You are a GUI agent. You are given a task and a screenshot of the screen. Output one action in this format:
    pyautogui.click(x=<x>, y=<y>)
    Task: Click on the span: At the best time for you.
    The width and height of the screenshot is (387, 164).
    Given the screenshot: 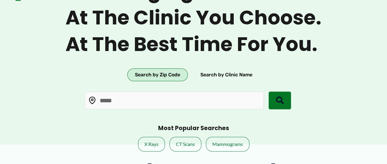 What is the action you would take?
    pyautogui.click(x=193, y=44)
    